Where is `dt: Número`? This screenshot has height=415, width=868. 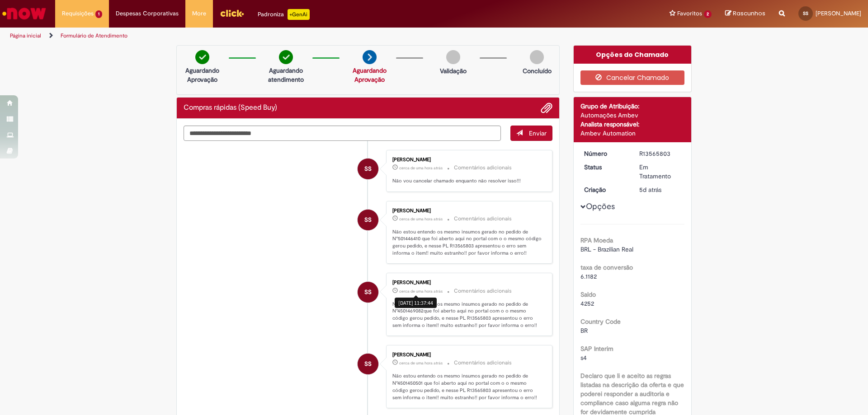
dt: Número is located at coordinates (605, 154).